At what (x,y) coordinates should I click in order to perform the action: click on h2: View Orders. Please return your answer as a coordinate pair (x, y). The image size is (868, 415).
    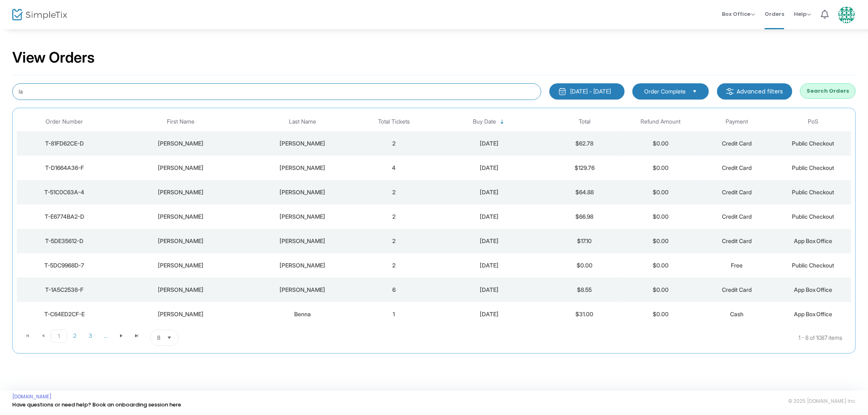
    Looking at the image, I should click on (54, 58).